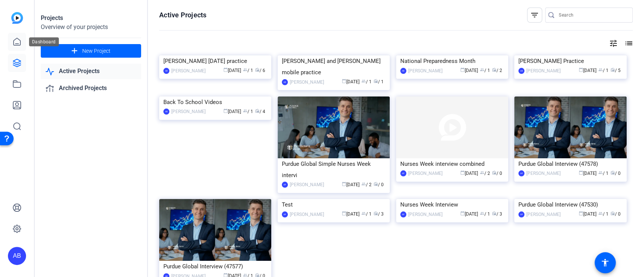 This screenshot has height=277, width=644. Describe the element at coordinates (534, 15) in the screenshot. I see `mat-icon: filter_list` at that location.